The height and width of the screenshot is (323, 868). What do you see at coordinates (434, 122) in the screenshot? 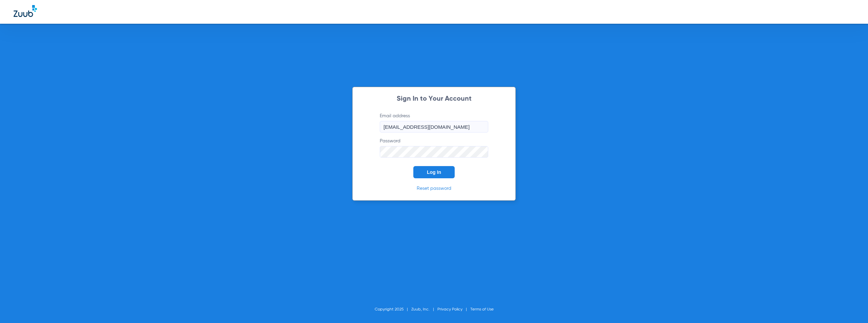
I see `label: Email address` at bounding box center [434, 122].